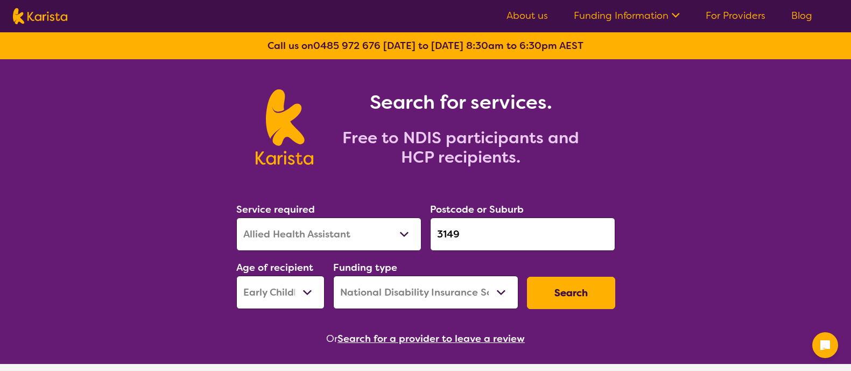 The width and height of the screenshot is (851, 371). Describe the element at coordinates (461, 147) in the screenshot. I see `h2: Free to NDIS participants and HCP recipients.` at that location.